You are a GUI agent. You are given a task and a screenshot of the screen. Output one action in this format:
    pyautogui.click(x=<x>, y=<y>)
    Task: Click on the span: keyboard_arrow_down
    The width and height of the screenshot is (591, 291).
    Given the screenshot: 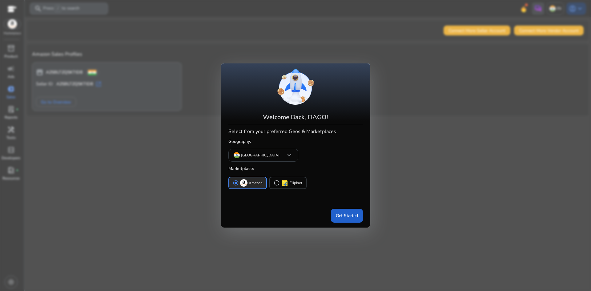 What is the action you would take?
    pyautogui.click(x=289, y=155)
    